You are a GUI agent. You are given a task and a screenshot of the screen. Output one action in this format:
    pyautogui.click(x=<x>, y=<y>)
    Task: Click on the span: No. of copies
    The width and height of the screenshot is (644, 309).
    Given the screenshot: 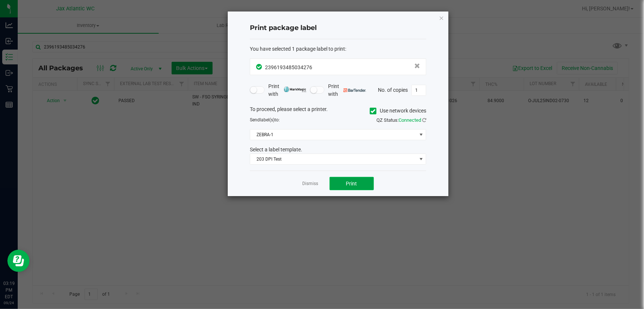 What is the action you would take?
    pyautogui.click(x=392, y=90)
    